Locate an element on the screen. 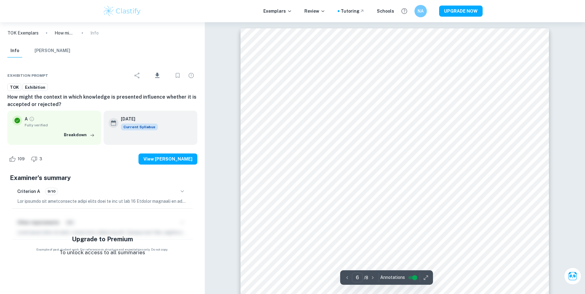 Image resolution: width=585 pixels, height=294 pixels. div: This exemplar is based on the current syllabus. Feel free to refer to it for inspiration/ideas wh... is located at coordinates (139, 127).